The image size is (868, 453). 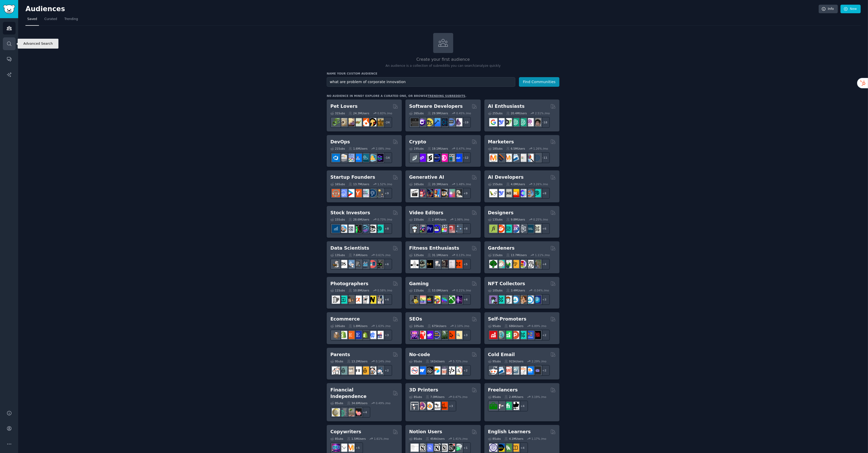 What do you see at coordinates (422, 9) in the screenshot?
I see `h2: Audiences` at bounding box center [422, 9].